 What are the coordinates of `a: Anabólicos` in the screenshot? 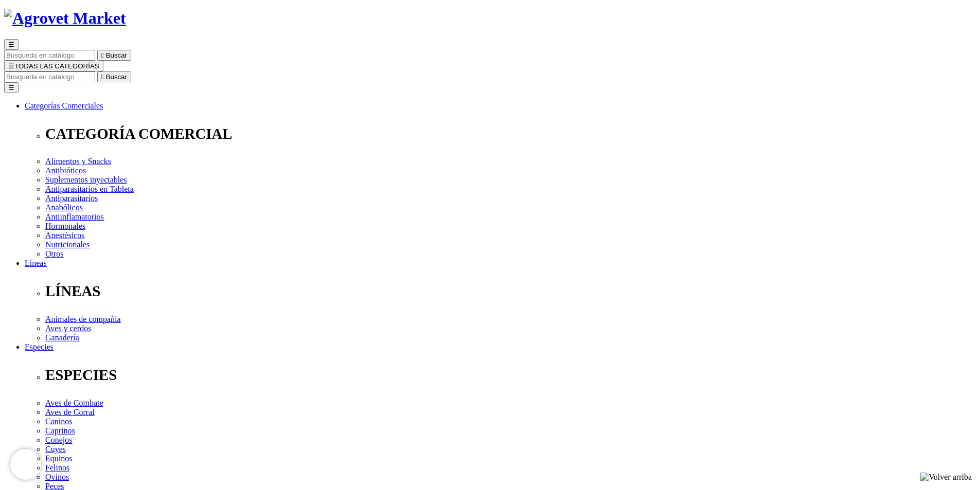 It's located at (64, 207).